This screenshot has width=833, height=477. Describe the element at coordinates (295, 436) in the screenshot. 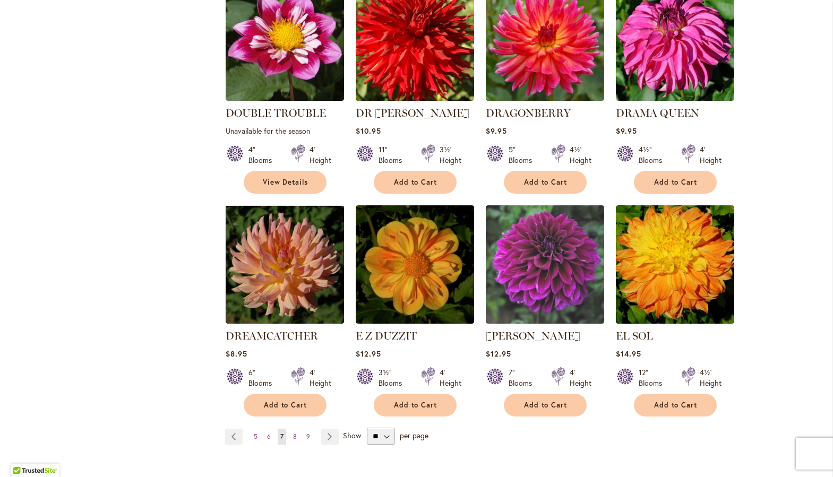

I see `span: 8` at that location.